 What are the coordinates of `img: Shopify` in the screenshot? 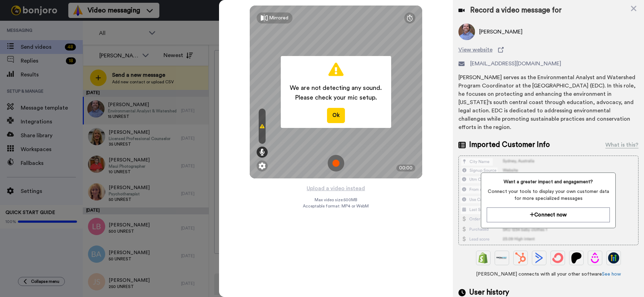 It's located at (483, 258).